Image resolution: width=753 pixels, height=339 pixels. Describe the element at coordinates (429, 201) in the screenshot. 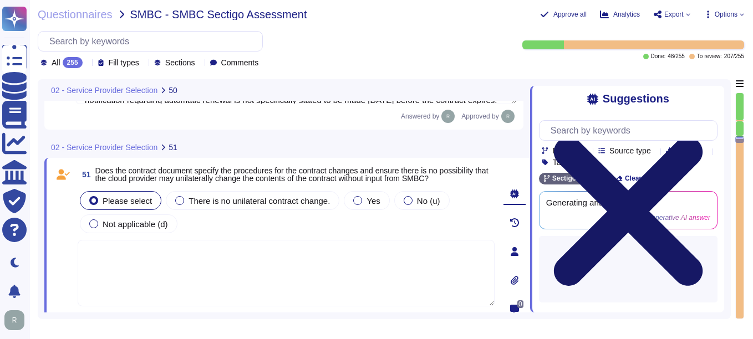

I see `span: No (u)` at that location.